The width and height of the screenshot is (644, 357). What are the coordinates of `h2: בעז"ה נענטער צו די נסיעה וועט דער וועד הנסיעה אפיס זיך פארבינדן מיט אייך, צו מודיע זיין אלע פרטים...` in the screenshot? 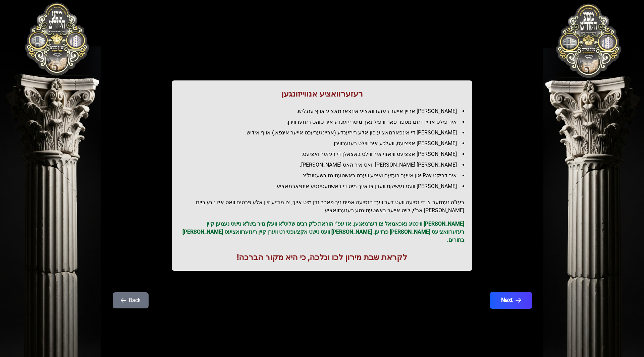 It's located at (322, 206).